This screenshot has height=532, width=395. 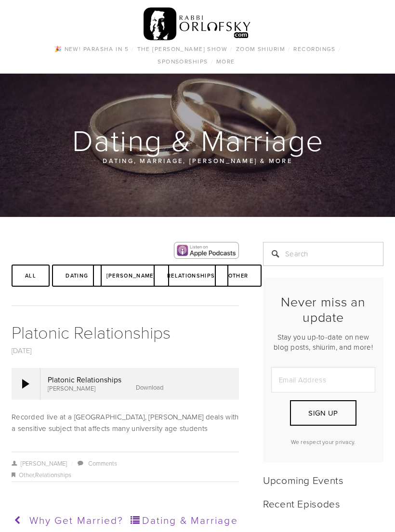 I want to click on p: Stay you up-to-date on new blog posts, shiurim, and more!, so click(x=323, y=342).